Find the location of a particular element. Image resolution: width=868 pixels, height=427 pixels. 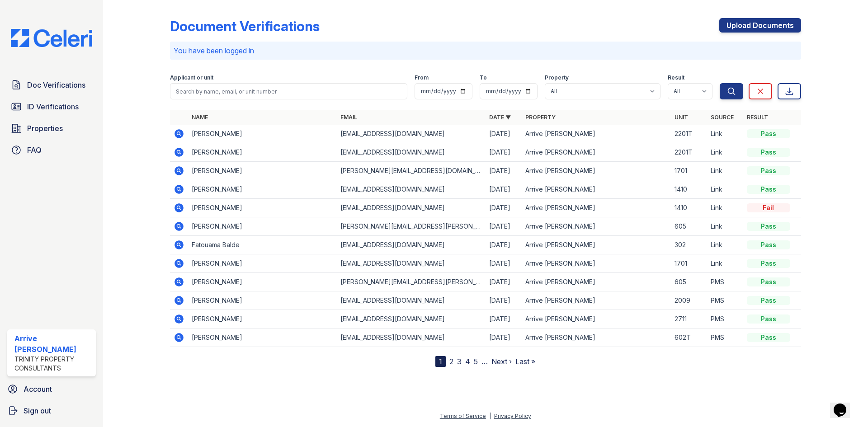

input: Search by name, email, or unit number is located at coordinates (289, 91).